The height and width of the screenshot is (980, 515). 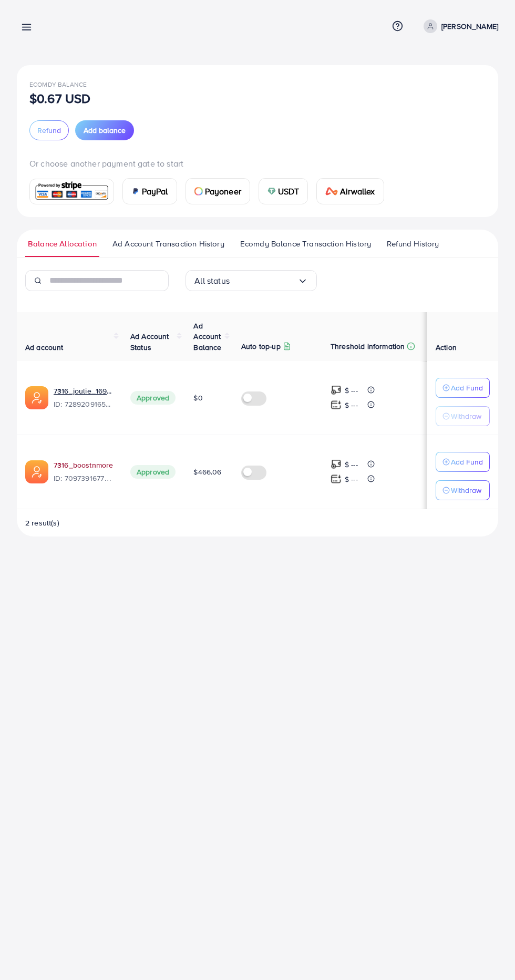 I want to click on a: 7316_boostnmore, so click(x=83, y=466).